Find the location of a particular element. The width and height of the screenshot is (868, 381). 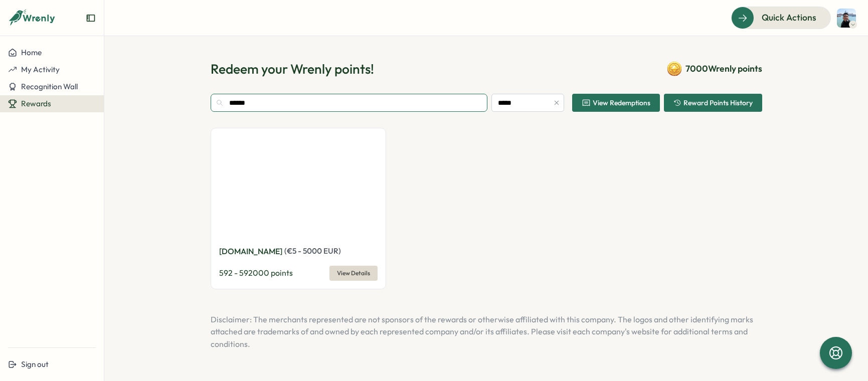

span: ( € 5 - 5000 EUR ) is located at coordinates (313, 250).